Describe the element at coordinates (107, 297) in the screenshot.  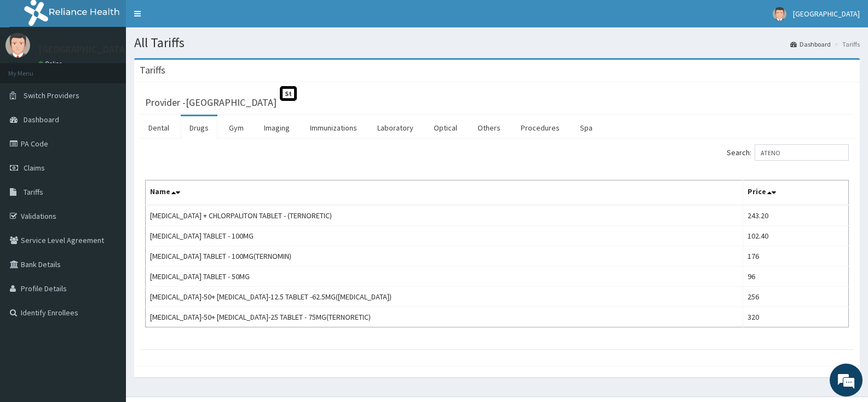
I see `textarea: Type your message and hit 'Enter'` at that location.